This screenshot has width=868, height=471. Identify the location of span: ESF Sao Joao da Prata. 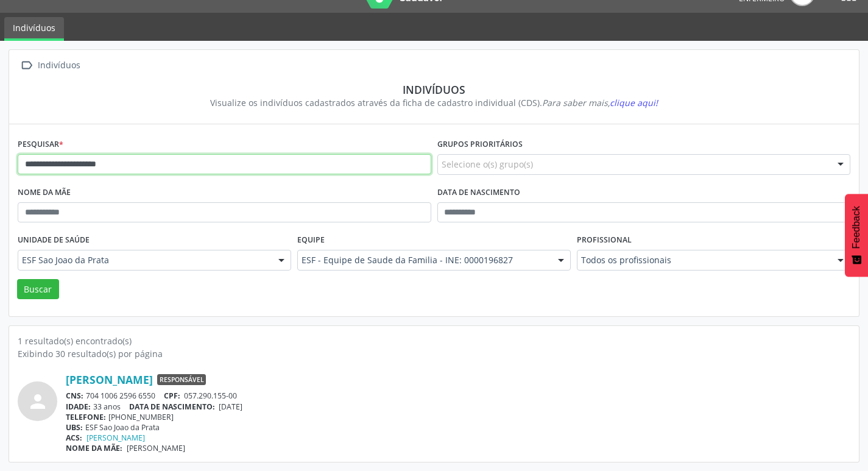
(144, 260).